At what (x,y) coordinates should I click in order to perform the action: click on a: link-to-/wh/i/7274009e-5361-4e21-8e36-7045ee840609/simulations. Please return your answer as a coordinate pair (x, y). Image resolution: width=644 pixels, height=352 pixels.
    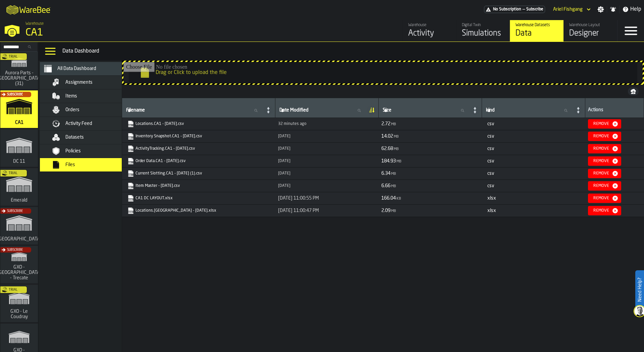
    Looking at the image, I should click on (19, 265).